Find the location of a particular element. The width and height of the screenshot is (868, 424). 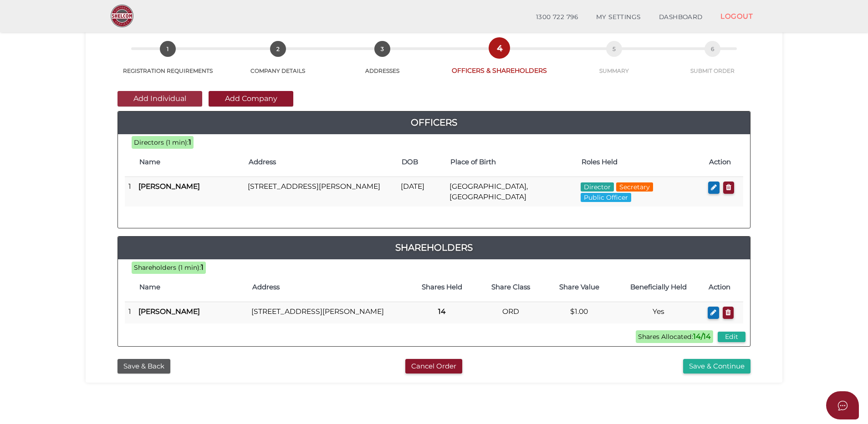

button: Save & Back is located at coordinates (144, 366).